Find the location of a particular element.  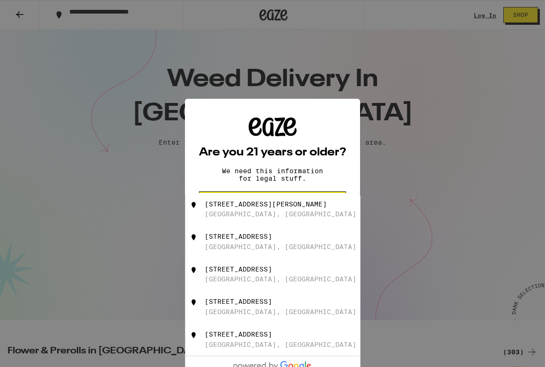

img: 1710 Millenia Avenue is located at coordinates (194, 238).